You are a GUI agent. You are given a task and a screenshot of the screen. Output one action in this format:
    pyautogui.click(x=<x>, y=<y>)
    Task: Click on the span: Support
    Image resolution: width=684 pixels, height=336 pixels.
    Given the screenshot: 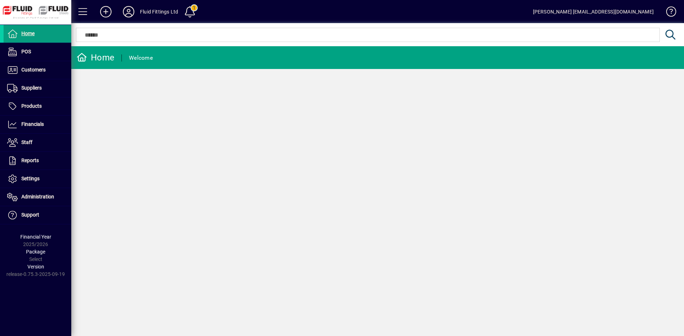 What is the action you would take?
    pyautogui.click(x=30, y=215)
    